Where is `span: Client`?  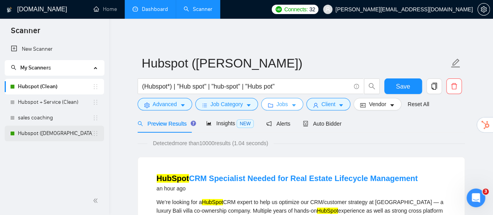
span: Client is located at coordinates (328, 104).